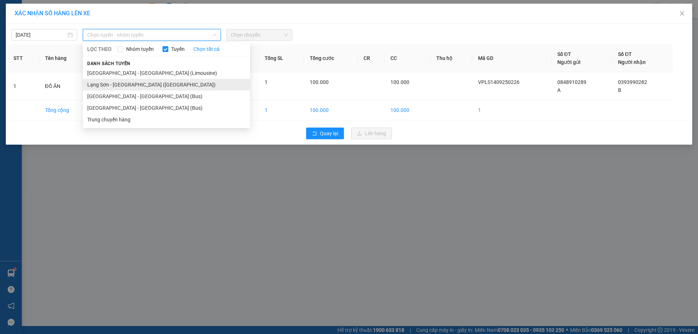  What do you see at coordinates (572, 82) in the screenshot?
I see `span: 0848910289` at bounding box center [572, 82].